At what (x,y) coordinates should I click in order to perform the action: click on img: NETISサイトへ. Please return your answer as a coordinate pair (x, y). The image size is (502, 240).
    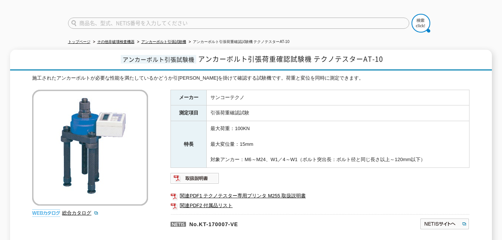
    Looking at the image, I should click on (444, 224).